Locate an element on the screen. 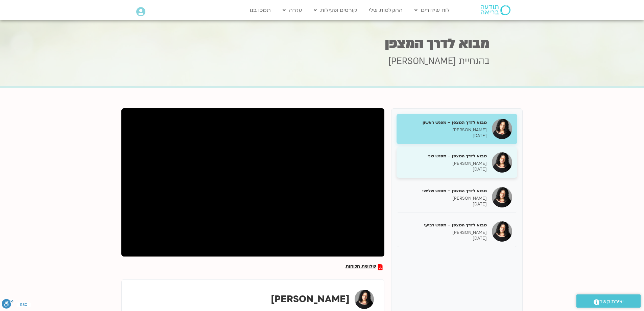 This screenshot has height=311, width=644. a: עזרה is located at coordinates (292, 10).